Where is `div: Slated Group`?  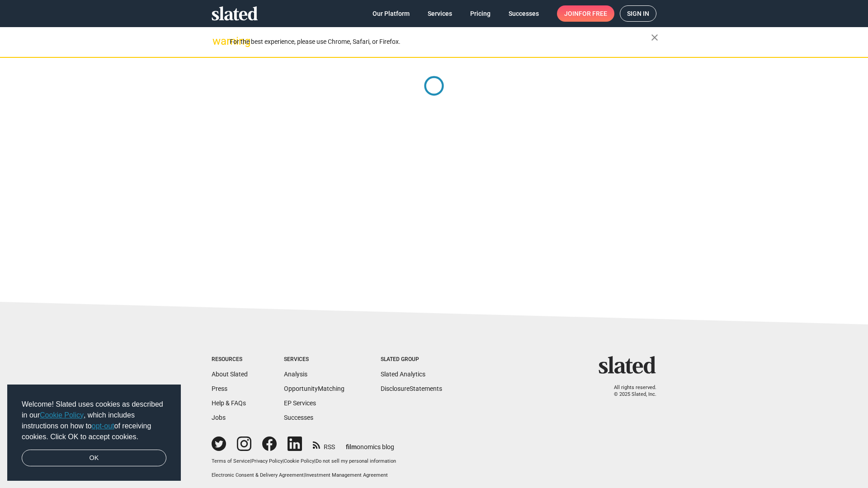 div: Slated Group is located at coordinates (412, 360).